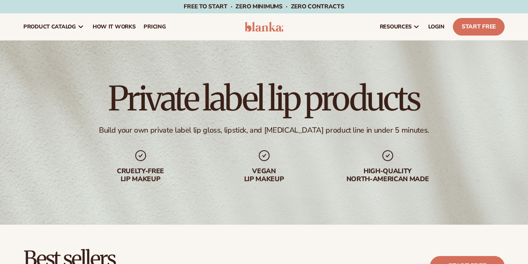 The height and width of the screenshot is (264, 528). I want to click on a: How It Works, so click(114, 27).